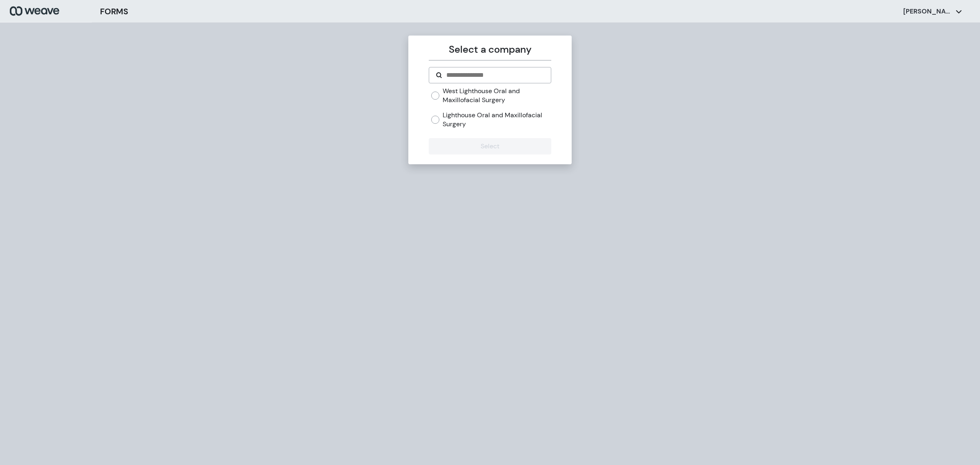  What do you see at coordinates (114, 11) in the screenshot?
I see `h3: FORMS` at bounding box center [114, 11].